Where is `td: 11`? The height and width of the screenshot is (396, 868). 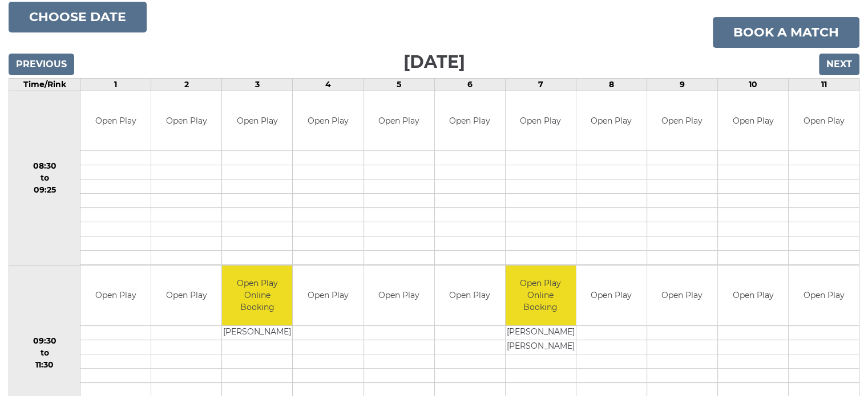 td: 11 is located at coordinates (823, 84).